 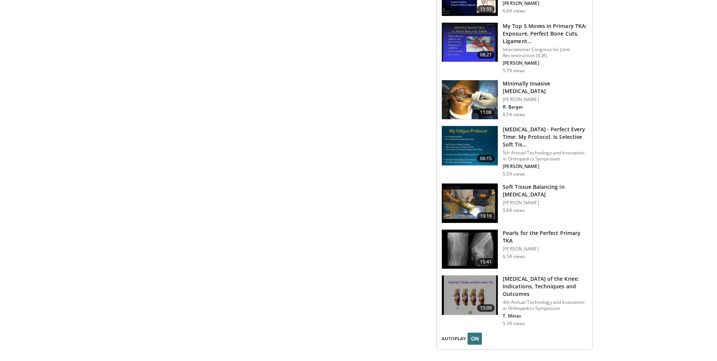 I want to click on h3: Pearls for the Perfect Primary TKA, so click(x=545, y=237).